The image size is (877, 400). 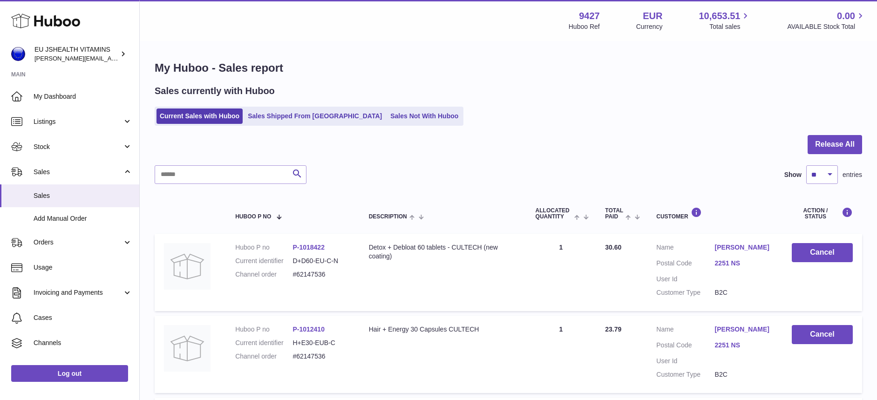 I want to click on span: 23.79, so click(x=613, y=329).